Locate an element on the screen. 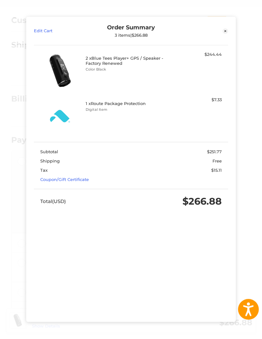 The height and width of the screenshot is (339, 262). a: Coupon/Gift Certificate is located at coordinates (65, 180).